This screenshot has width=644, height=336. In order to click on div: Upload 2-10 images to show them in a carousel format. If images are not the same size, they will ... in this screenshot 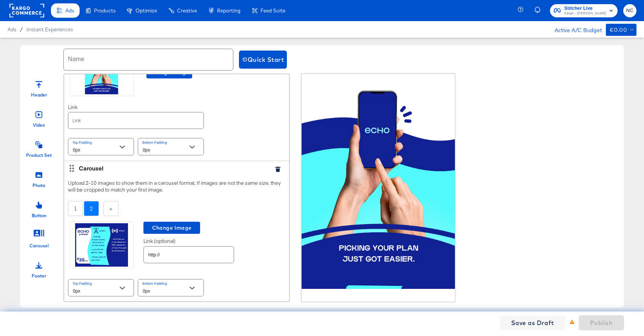, I will do `click(177, 186)`.